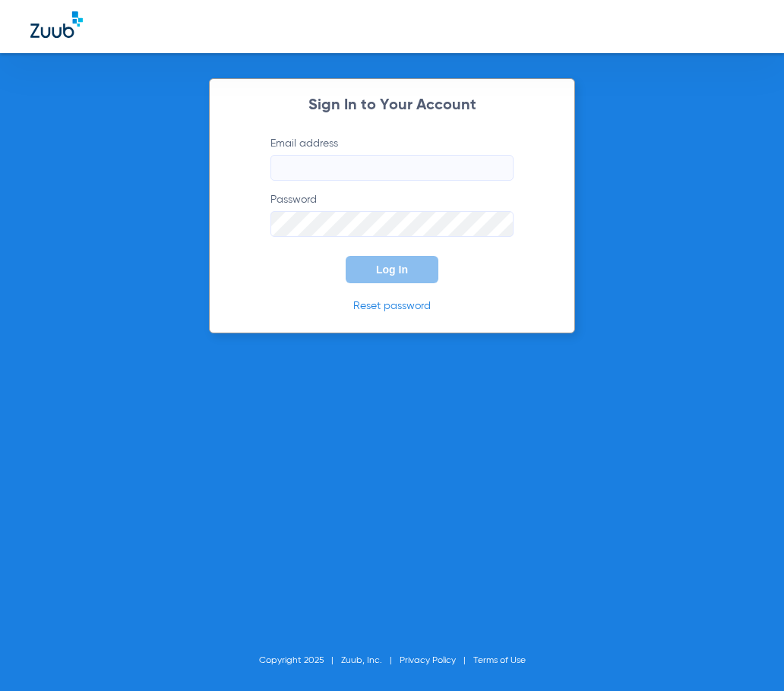 The image size is (784, 691). I want to click on input: Email address, so click(392, 168).